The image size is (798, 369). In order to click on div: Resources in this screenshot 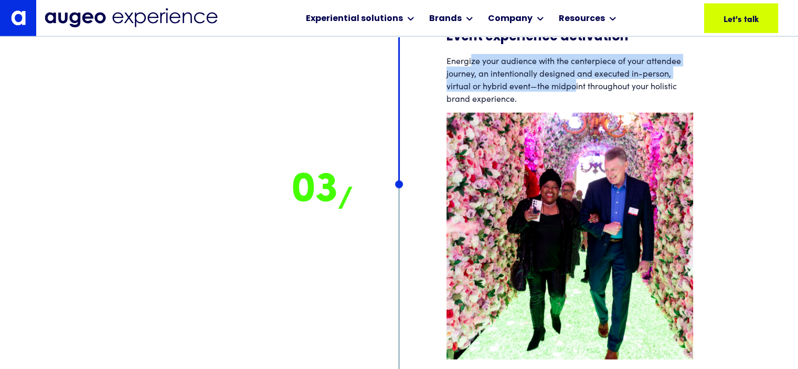, I will do `click(582, 19)`.